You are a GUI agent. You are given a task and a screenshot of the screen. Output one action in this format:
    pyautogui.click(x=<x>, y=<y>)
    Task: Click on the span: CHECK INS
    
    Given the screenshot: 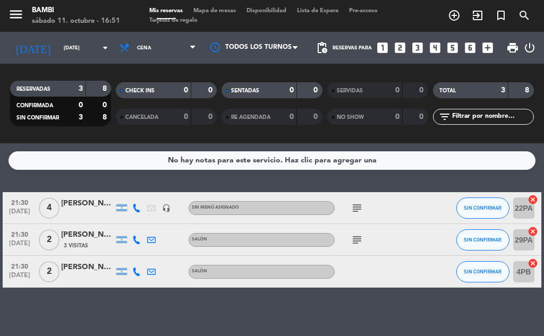 What is the action you would take?
    pyautogui.click(x=140, y=91)
    